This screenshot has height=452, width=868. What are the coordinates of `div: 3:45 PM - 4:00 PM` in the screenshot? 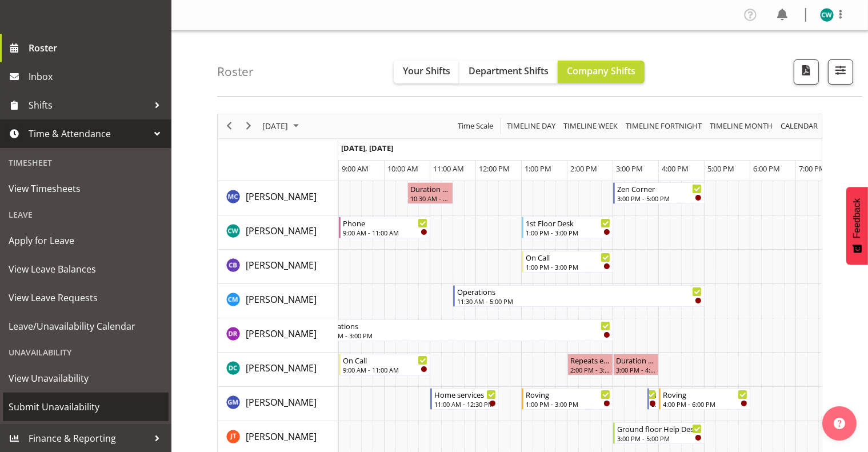 It's located at (654, 404).